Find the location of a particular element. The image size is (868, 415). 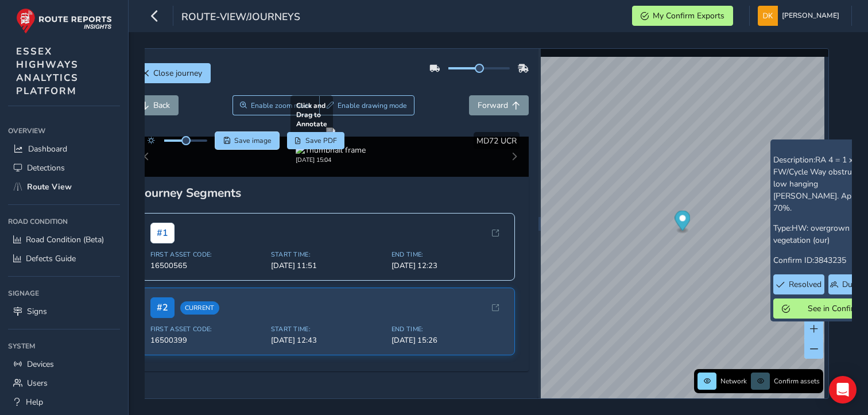

span: Help is located at coordinates (34, 402).